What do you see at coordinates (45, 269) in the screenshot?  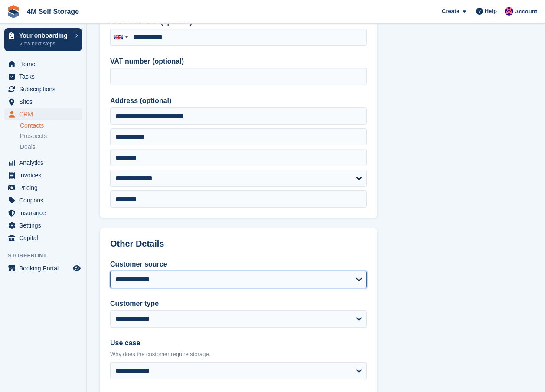 I see `span: Booking Portal` at bounding box center [45, 269].